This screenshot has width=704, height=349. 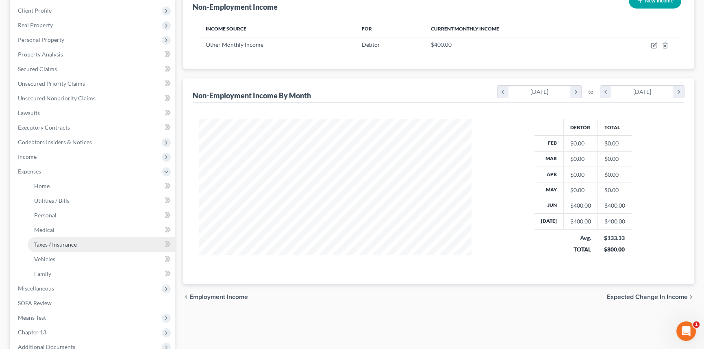 I want to click on span: Real Property, so click(x=35, y=25).